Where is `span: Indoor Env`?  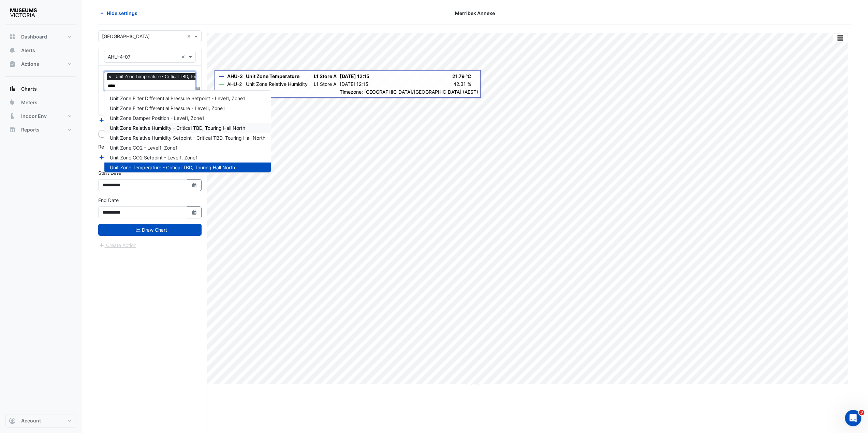
span: Indoor Env is located at coordinates (34, 116).